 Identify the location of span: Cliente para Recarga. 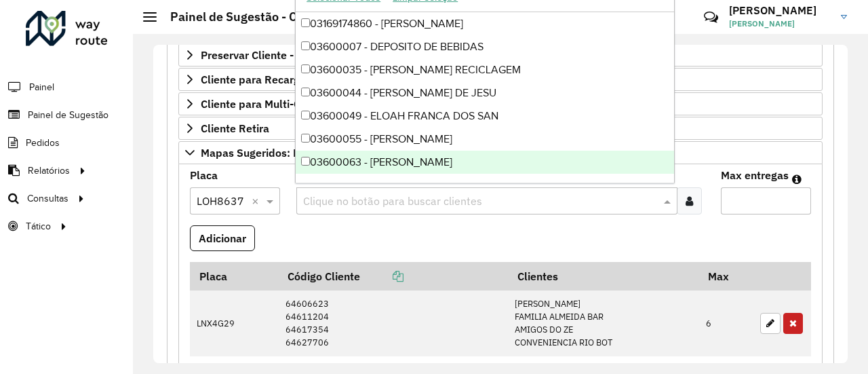
(253, 79).